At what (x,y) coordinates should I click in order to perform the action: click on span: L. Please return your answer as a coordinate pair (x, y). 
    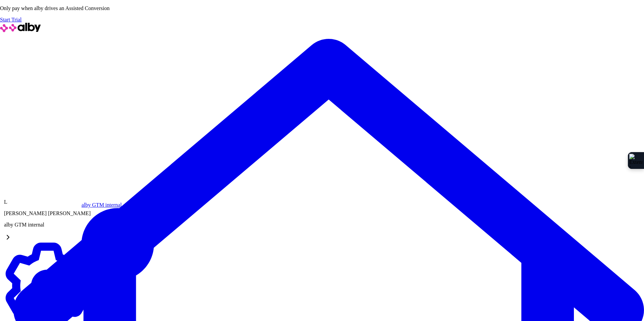
    Looking at the image, I should click on (5, 202).